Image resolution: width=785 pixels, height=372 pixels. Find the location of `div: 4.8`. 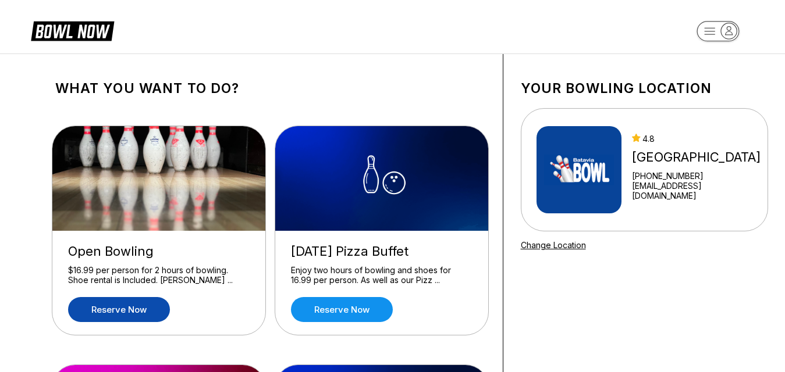

div: 4.8 is located at coordinates (697, 138).